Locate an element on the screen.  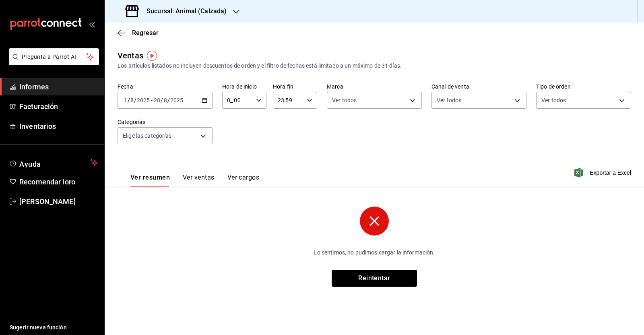
font: Hora fin is located at coordinates (283, 87).